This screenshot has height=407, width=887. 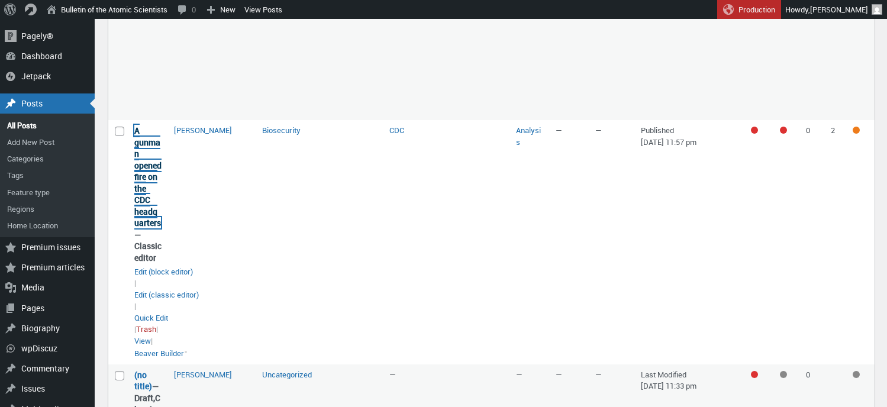 What do you see at coordinates (148, 176) in the screenshot?
I see `a: “A gunman opened fire on the CDC headquarters” (Edit)` at bounding box center [148, 176].